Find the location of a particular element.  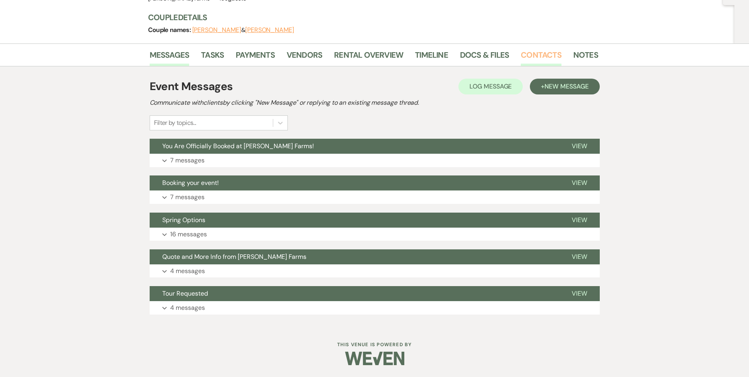

button: Log Message is located at coordinates (490, 86).